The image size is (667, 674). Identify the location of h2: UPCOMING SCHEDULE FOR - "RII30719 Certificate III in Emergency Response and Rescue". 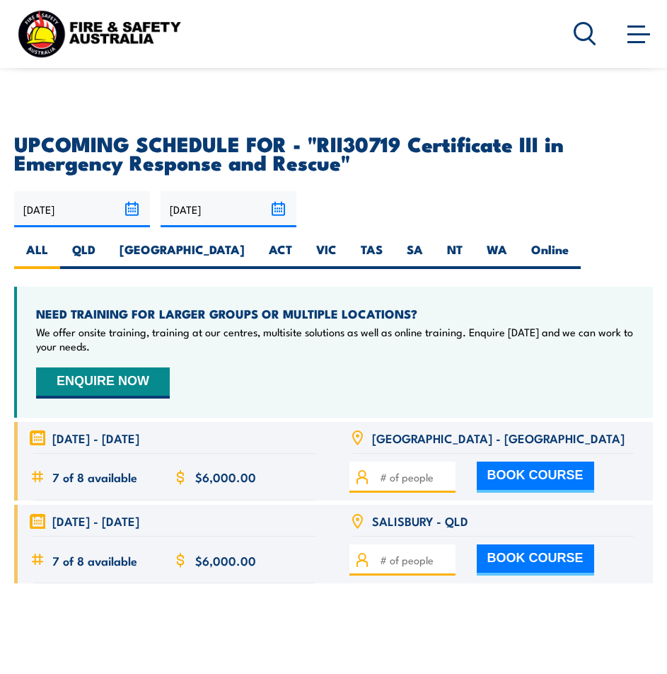
(333, 152).